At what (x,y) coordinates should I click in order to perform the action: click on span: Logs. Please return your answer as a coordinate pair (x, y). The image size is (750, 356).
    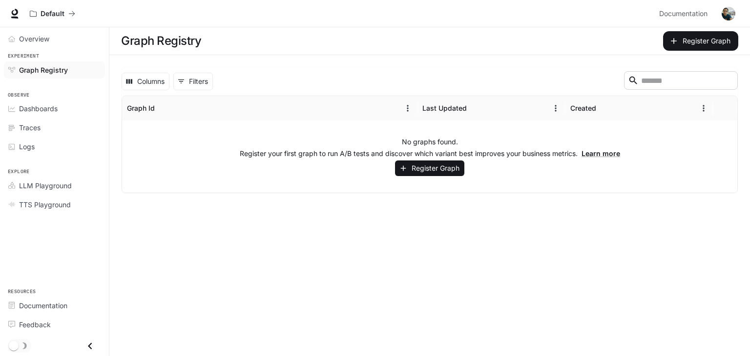
    Looking at the image, I should click on (27, 146).